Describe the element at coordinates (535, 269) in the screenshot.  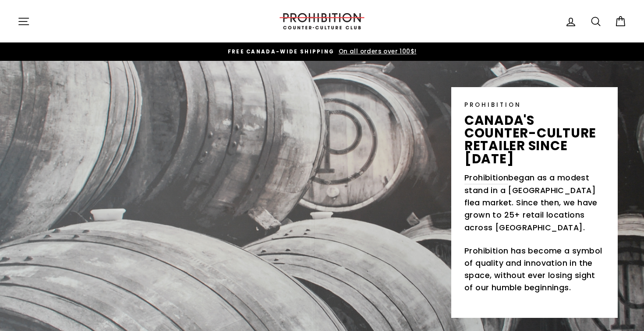
I see `p: Prohibition has become a symbol of quality and innovation in the space, without ever losing sight...` at that location.